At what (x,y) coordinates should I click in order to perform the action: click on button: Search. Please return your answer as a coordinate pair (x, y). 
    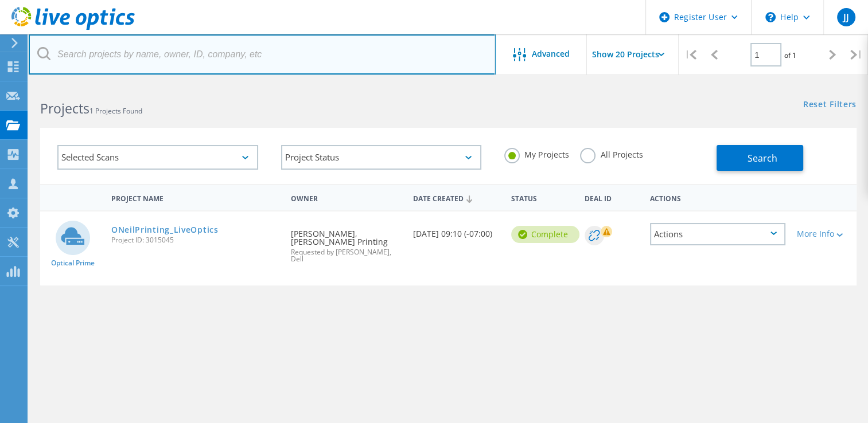
    Looking at the image, I should click on (760, 158).